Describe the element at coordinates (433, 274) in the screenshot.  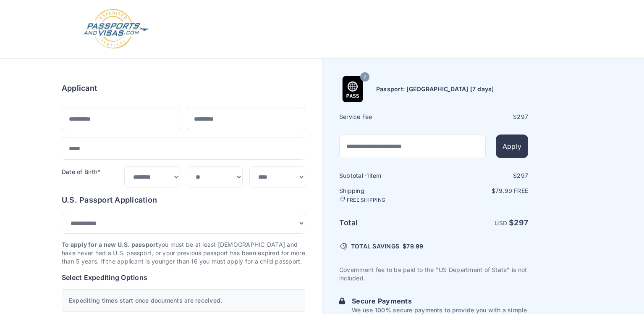
I see `p: Government fee to be paid to the "US Department of State" is not included.` at that location.